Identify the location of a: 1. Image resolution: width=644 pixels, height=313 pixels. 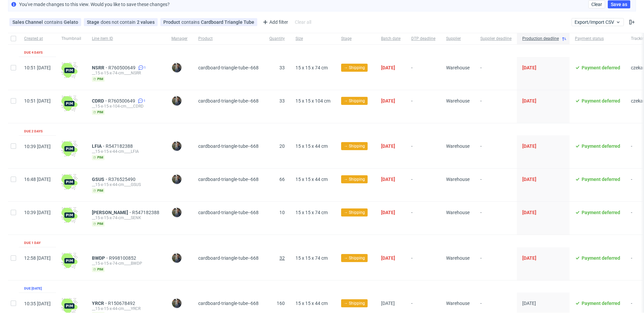
(141, 68).